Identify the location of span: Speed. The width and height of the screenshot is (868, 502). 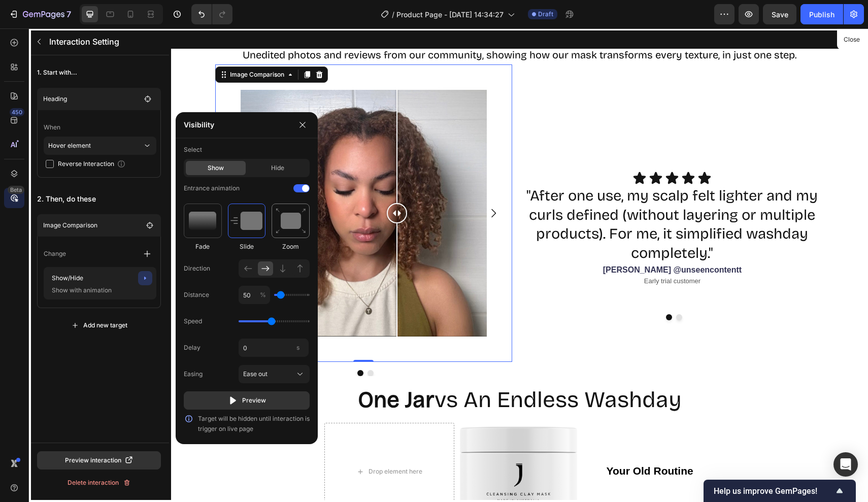
(193, 321).